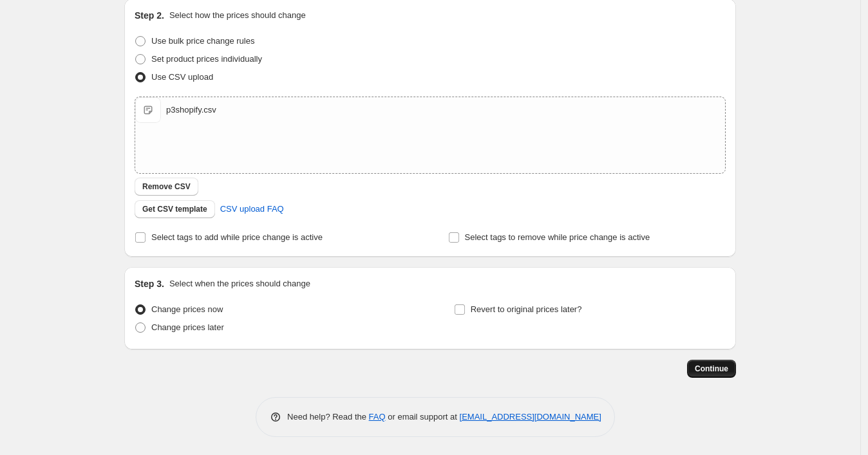  What do you see at coordinates (422, 416) in the screenshot?
I see `span: or email support at` at bounding box center [422, 416].